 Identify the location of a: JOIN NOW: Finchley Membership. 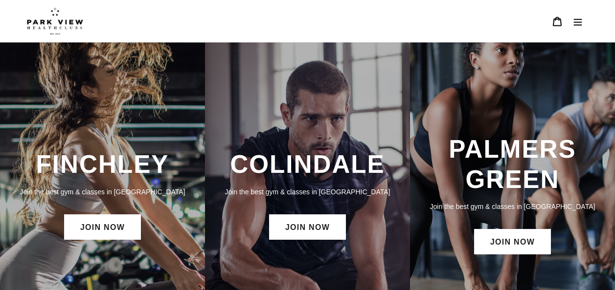
(102, 227).